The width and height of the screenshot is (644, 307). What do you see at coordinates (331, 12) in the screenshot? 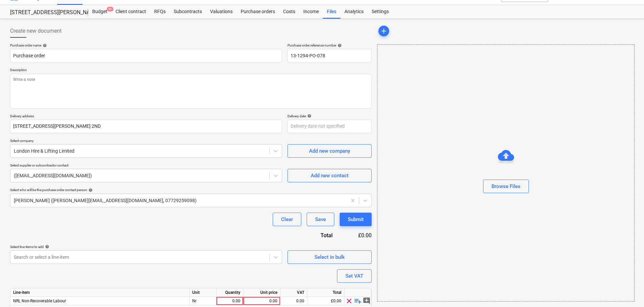
I see `div: Files` at bounding box center [331, 12].